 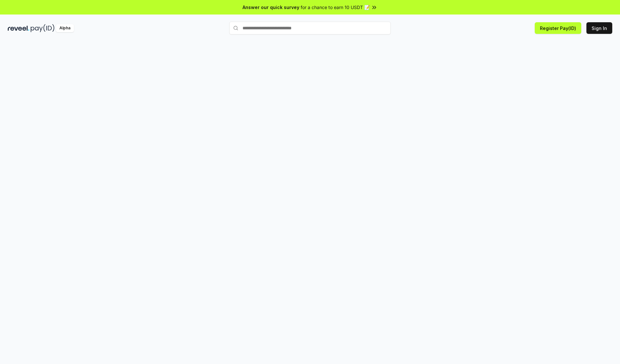 I want to click on div: Alpha, so click(x=65, y=28).